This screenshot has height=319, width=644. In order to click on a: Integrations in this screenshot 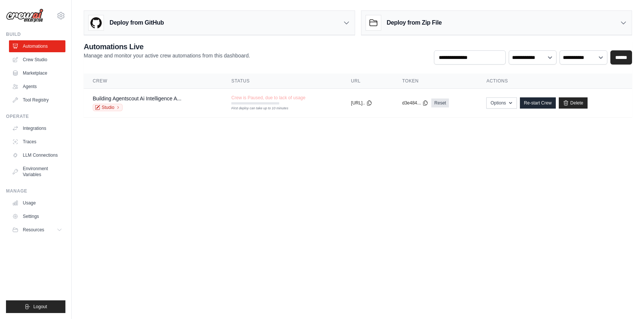, I will do `click(37, 128)`.